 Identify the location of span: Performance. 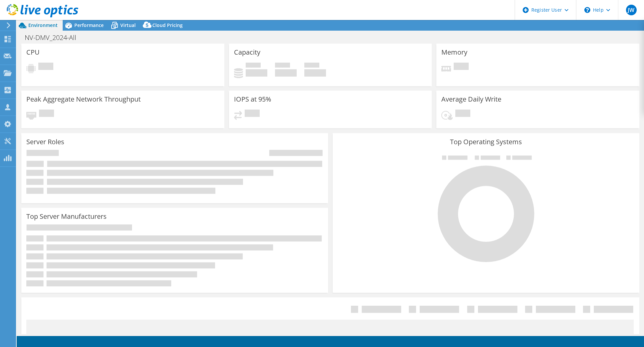
(89, 25).